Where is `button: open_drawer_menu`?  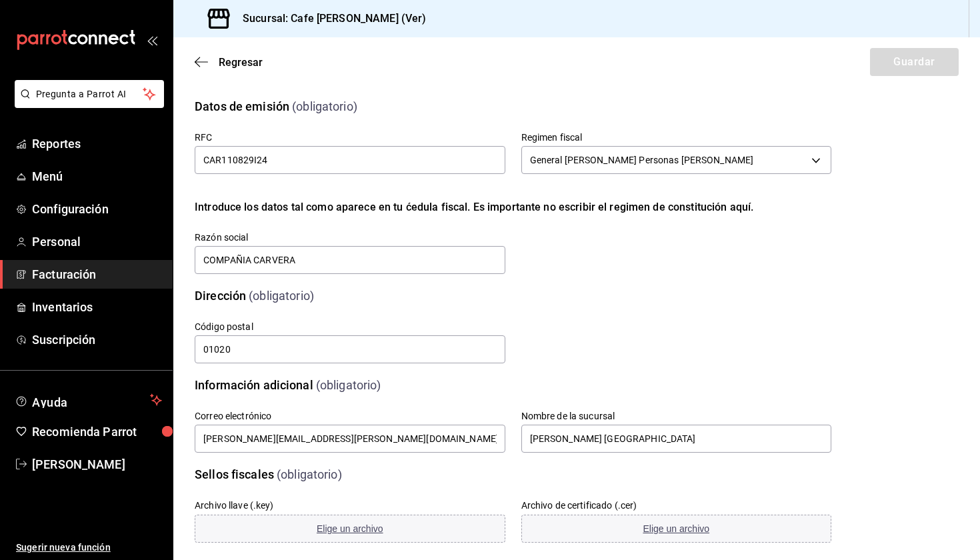 button: open_drawer_menu is located at coordinates (152, 40).